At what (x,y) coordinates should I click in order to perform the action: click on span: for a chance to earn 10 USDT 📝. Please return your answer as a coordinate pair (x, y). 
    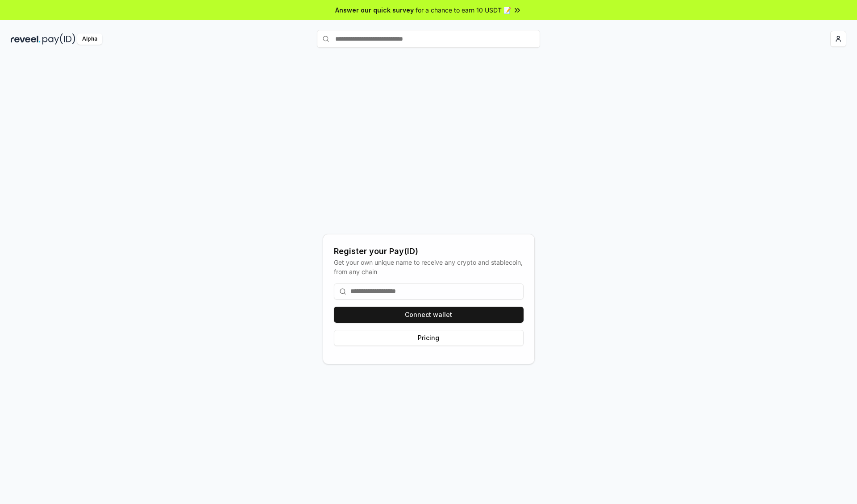
    Looking at the image, I should click on (464, 10).